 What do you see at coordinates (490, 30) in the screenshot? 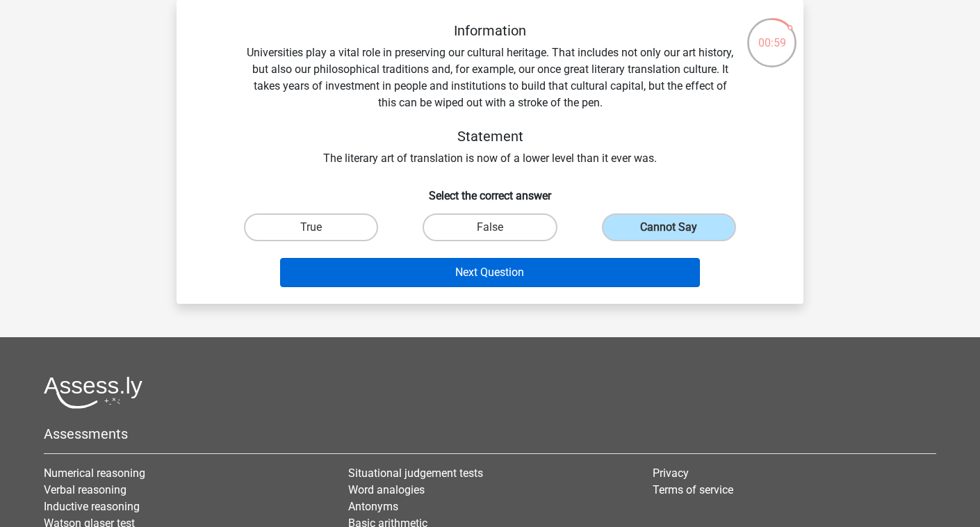
I see `h5: Information` at bounding box center [490, 30].